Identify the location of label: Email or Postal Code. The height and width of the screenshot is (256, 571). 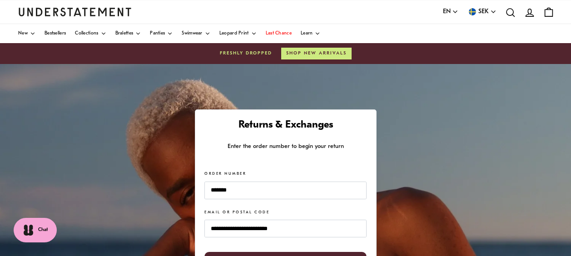
(237, 213).